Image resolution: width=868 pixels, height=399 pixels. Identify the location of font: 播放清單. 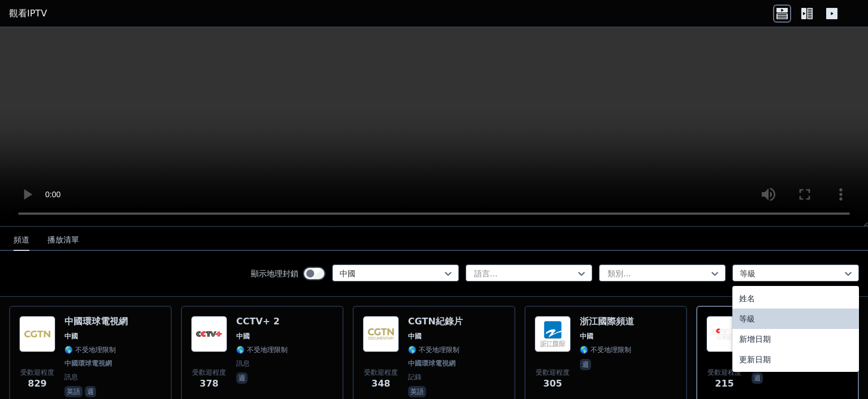
(64, 240).